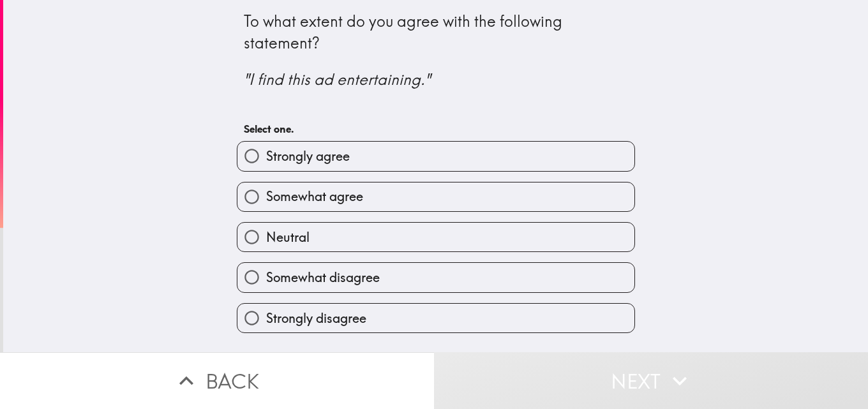  Describe the element at coordinates (436, 129) in the screenshot. I see `h6: Select one.` at that location.